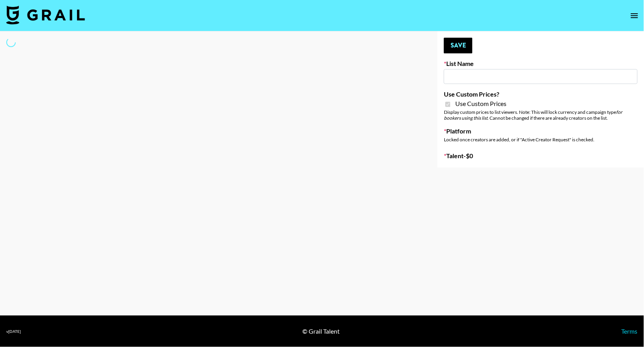  I want to click on span: Use Custom Prices, so click(481, 104).